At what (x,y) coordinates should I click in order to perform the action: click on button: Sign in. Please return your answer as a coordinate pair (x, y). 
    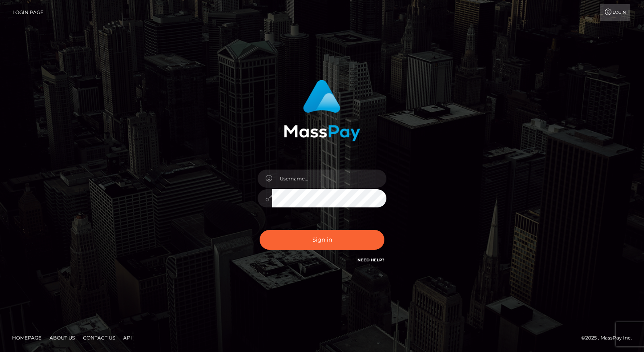
    Looking at the image, I should click on (322, 240).